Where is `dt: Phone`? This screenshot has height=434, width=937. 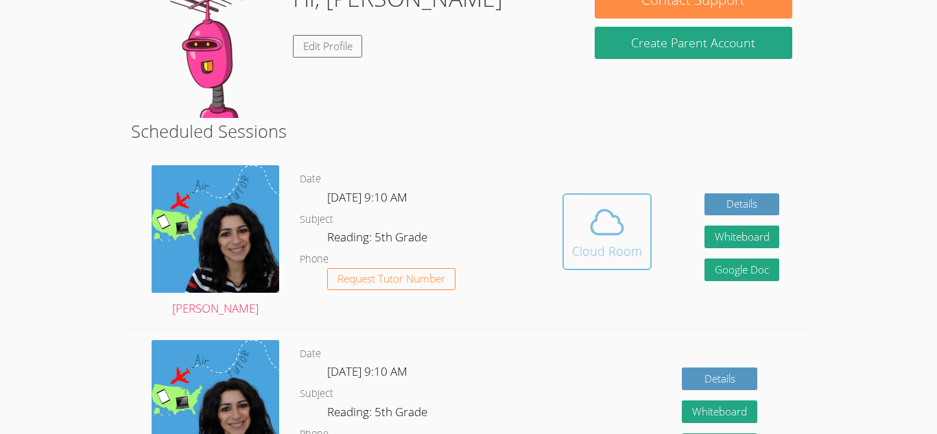
dt: Phone is located at coordinates (314, 259).